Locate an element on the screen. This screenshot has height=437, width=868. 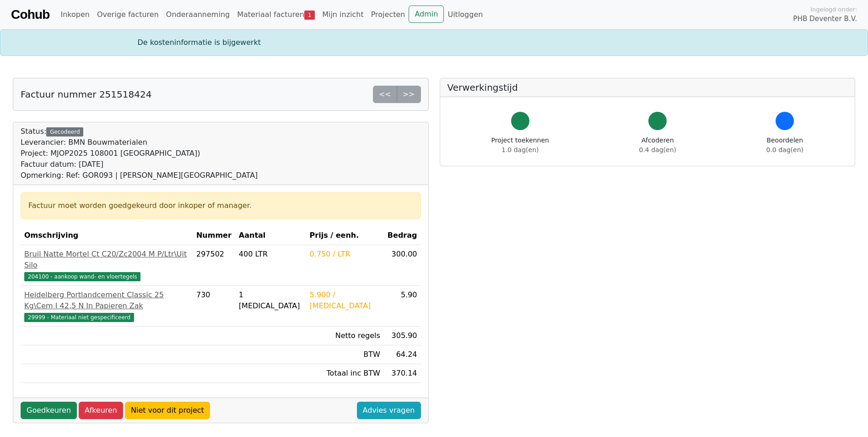
span: 0.0 dag(en) is located at coordinates (785, 150).